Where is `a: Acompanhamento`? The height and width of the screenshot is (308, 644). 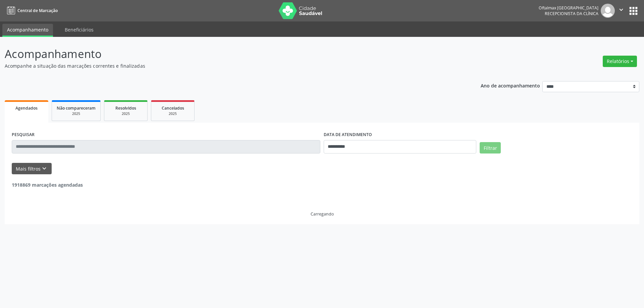
a: Acompanhamento is located at coordinates (28, 30).